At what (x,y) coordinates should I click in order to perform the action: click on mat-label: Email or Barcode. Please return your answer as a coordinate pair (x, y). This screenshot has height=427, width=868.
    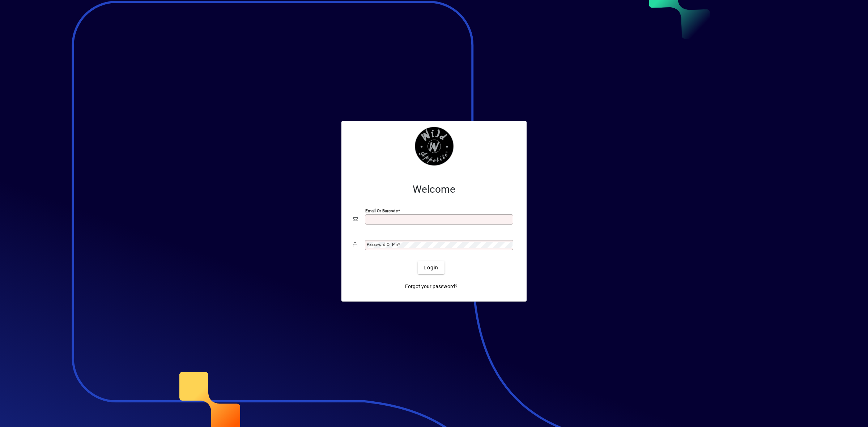
    Looking at the image, I should click on (381, 211).